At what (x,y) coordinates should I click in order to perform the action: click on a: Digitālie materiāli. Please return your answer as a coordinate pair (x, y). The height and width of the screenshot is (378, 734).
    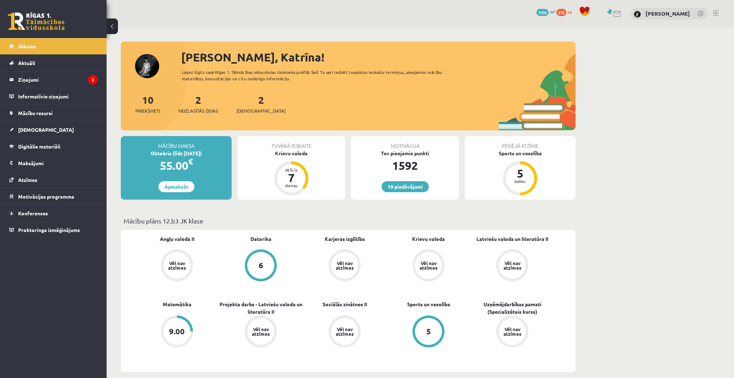
    Looking at the image, I should click on (53, 146).